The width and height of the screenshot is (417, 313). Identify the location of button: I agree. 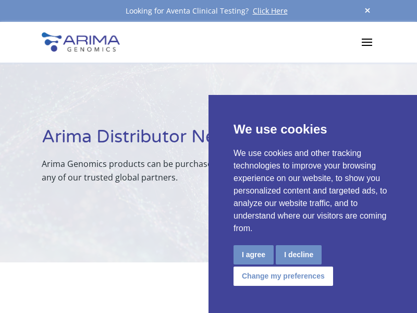
(254, 255).